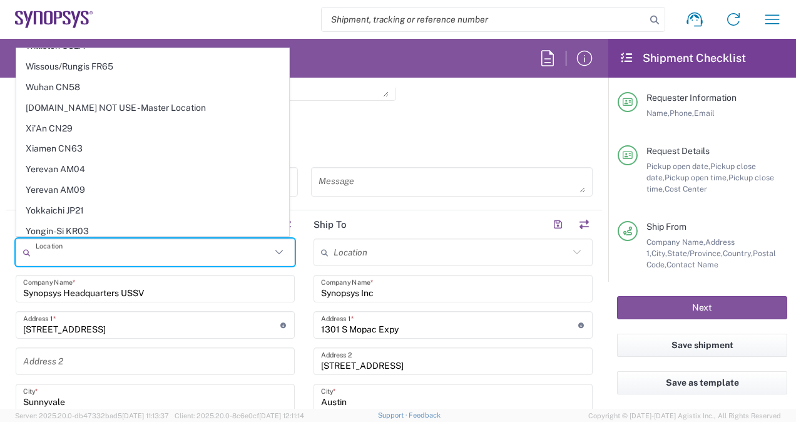 This screenshot has width=796, height=422. Describe the element at coordinates (694, 253) in the screenshot. I see `span: State/Province,` at that location.